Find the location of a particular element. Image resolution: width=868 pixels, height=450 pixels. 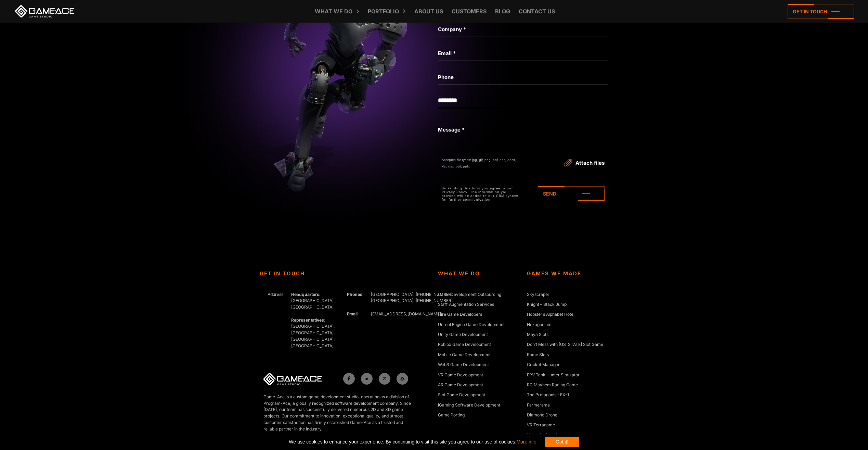

label: Email * is located at coordinates (523, 54).